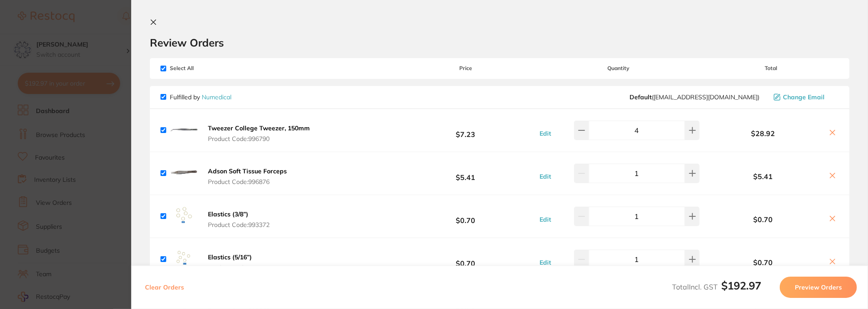  I want to click on b: $192.97, so click(741, 286).